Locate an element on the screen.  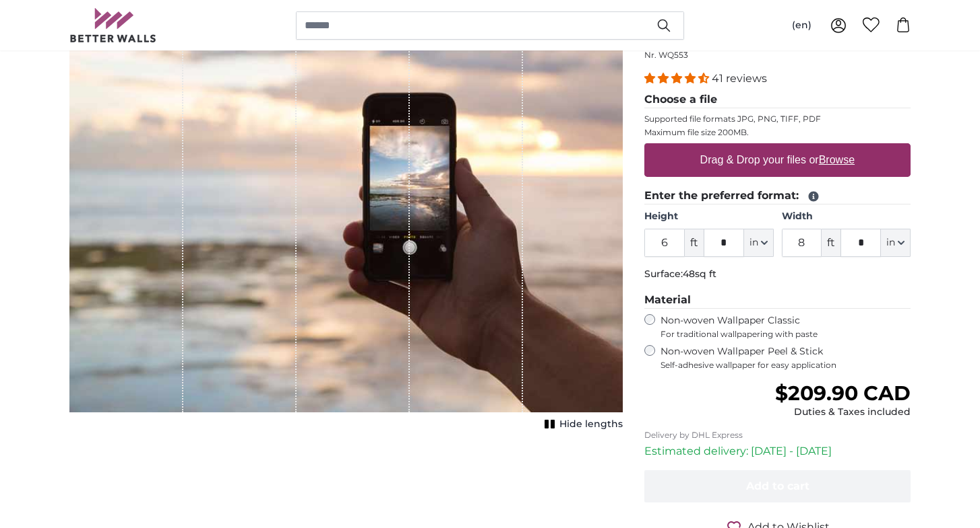
p: Supported file formats JPG, PNG, TIFF, PDF is located at coordinates (777, 119).